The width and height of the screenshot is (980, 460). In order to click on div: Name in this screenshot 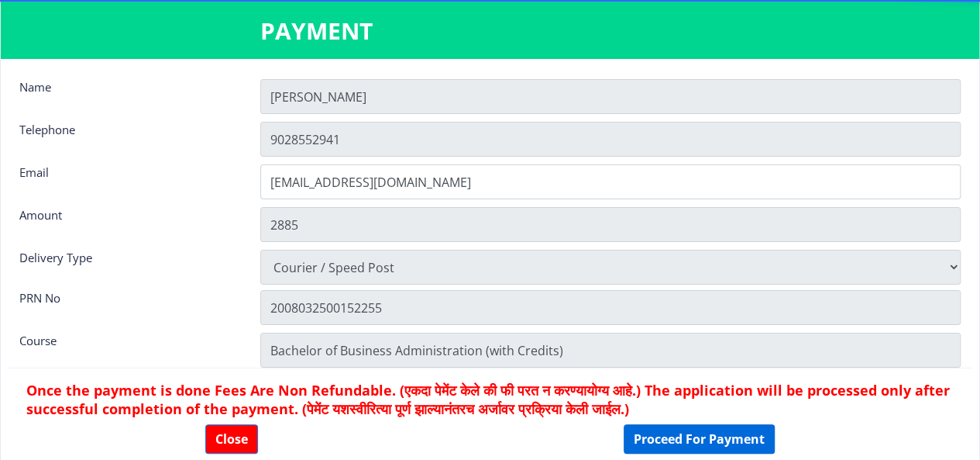, I will do `click(127, 94)`.